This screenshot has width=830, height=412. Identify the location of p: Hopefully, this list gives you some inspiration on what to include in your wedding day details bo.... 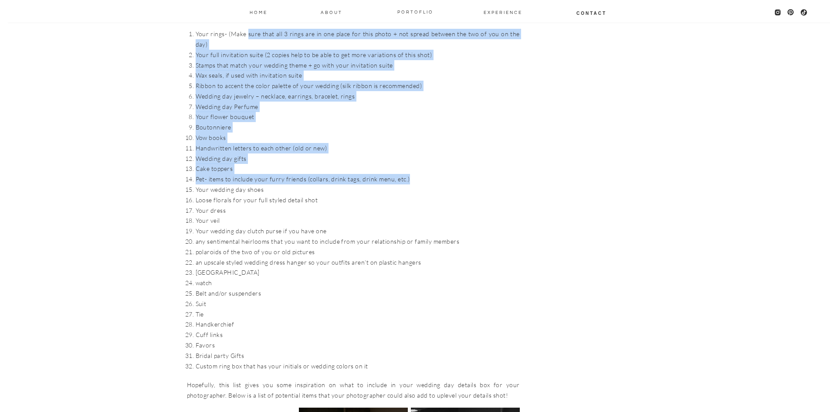
(354, 390).